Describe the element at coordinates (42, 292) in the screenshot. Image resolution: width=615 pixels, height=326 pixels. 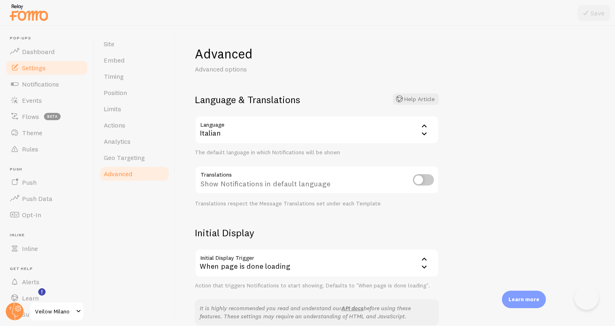
I see `svg: <p>Watch New Feature Tutorials!</p>` at that location.